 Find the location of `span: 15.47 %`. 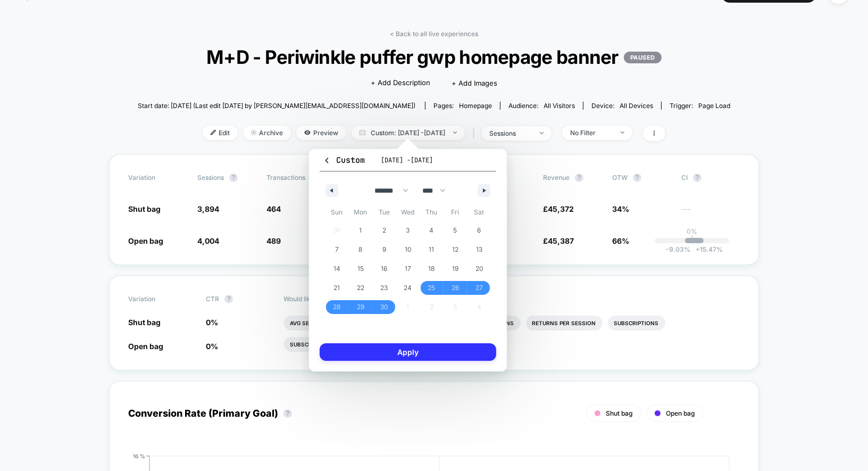

span: 15.47 % is located at coordinates (707, 249).